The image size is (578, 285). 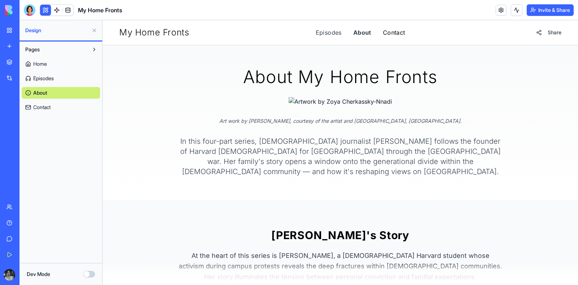 I want to click on span: Contact, so click(x=42, y=107).